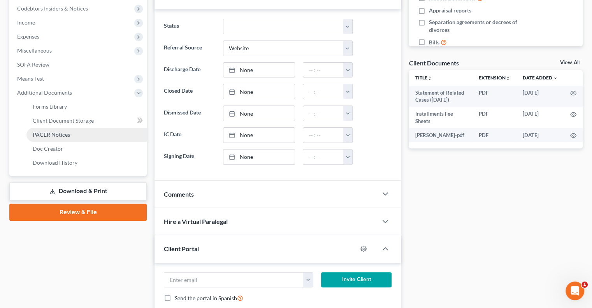 The image size is (592, 308). What do you see at coordinates (26, 22) in the screenshot?
I see `span: Income` at bounding box center [26, 22].